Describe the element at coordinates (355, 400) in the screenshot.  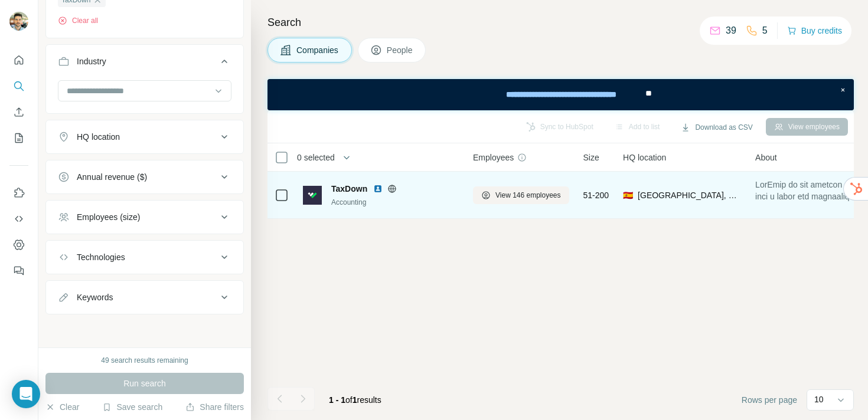
I see `span: 1` at that location.